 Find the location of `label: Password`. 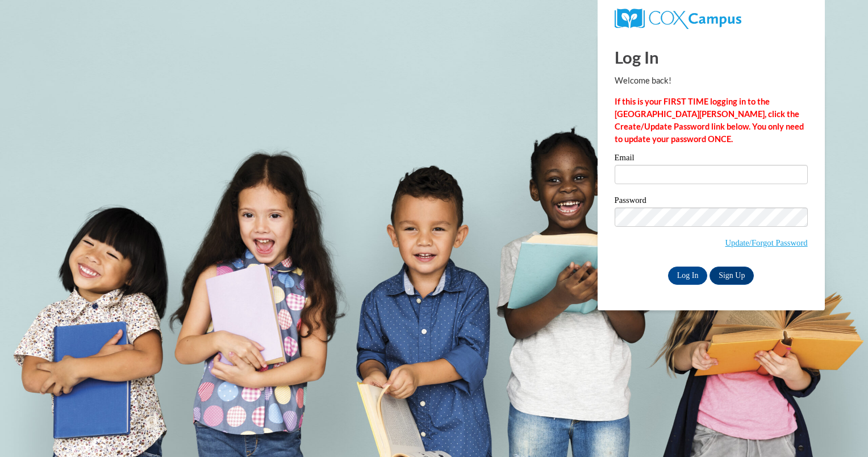

label: Password is located at coordinates (711, 202).